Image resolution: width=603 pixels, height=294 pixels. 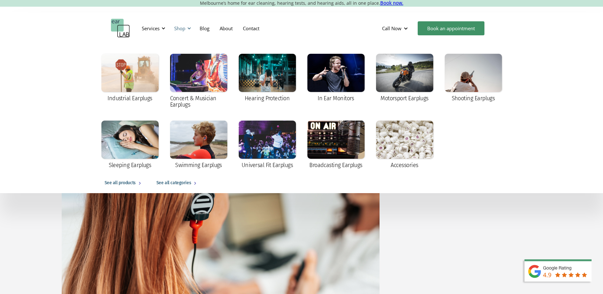 I want to click on a: Shooting Earplugs, so click(x=473, y=78).